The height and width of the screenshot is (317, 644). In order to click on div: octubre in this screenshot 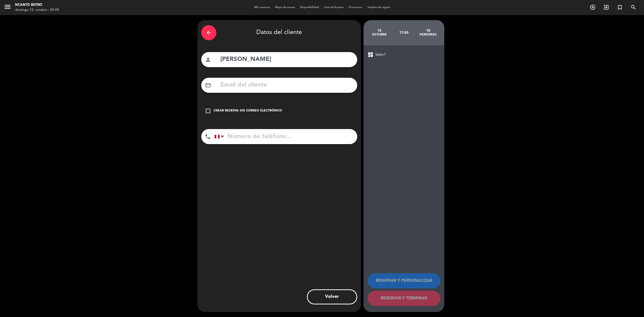, I will do `click(379, 35)`.